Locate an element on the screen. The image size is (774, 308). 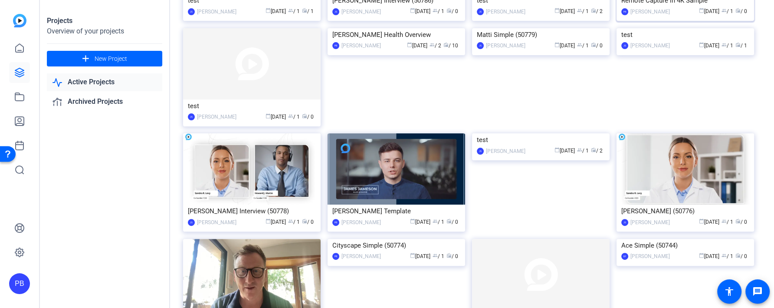
button: New Project is located at coordinates (105, 59).